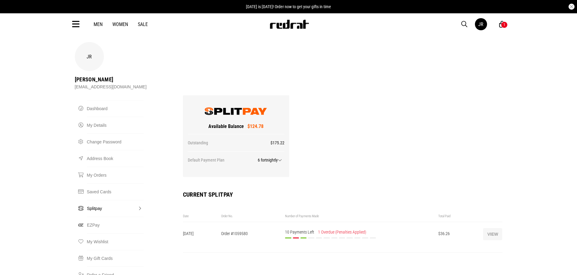 Image resolution: width=577 pixels, height=275 pixels. What do you see at coordinates (342, 195) in the screenshot?
I see `h2: Current SplitPay` at bounding box center [342, 195].